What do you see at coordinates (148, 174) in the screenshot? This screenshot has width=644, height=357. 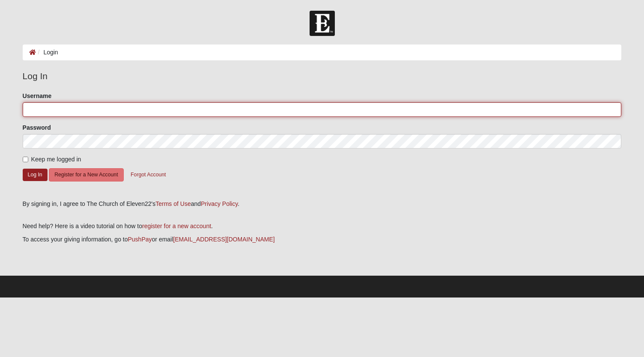 I see `button: Forgot Account` at bounding box center [148, 174].